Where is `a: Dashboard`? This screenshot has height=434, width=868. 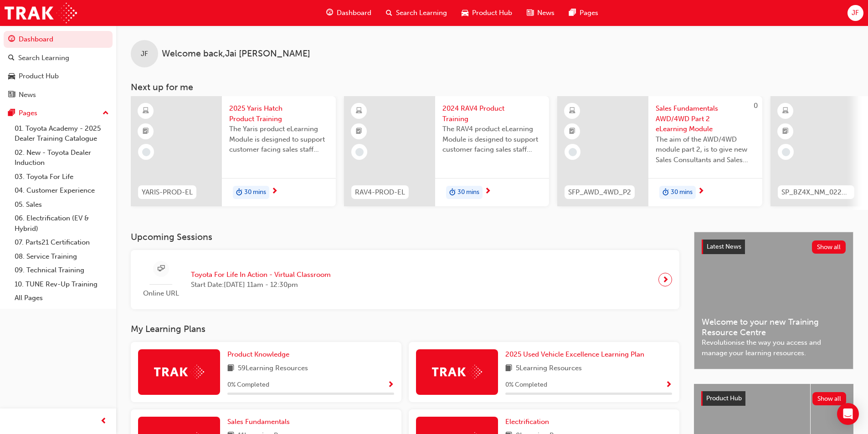 a: Dashboard is located at coordinates (58, 39).